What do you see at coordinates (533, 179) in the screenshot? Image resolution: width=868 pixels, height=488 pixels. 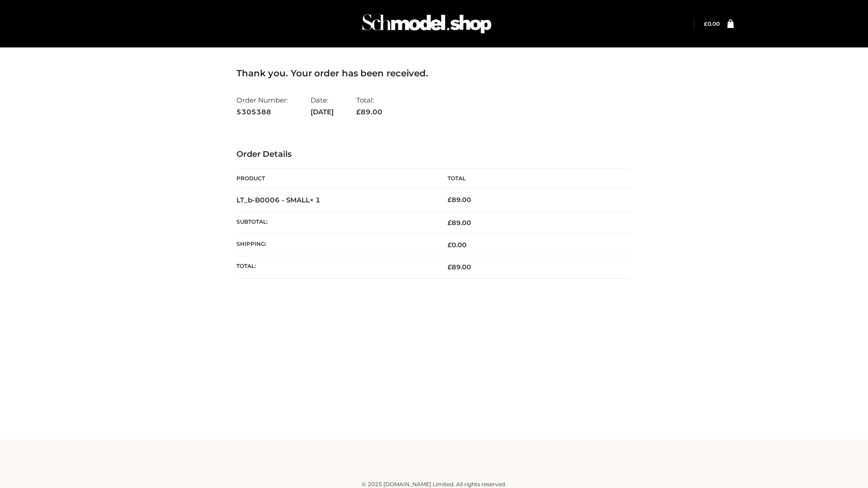 I see `th: Total` at bounding box center [533, 179].